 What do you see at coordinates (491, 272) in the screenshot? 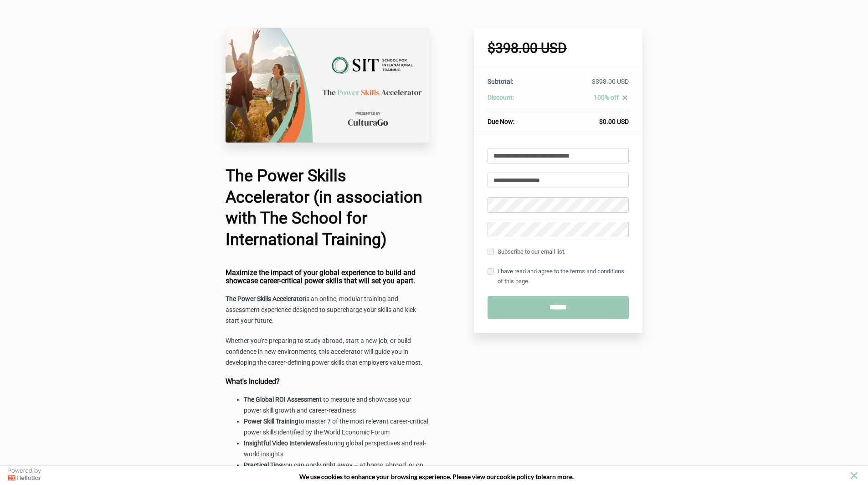
I see `input: I have read and agree to the terms and conditions of this page.` at bounding box center [491, 272].